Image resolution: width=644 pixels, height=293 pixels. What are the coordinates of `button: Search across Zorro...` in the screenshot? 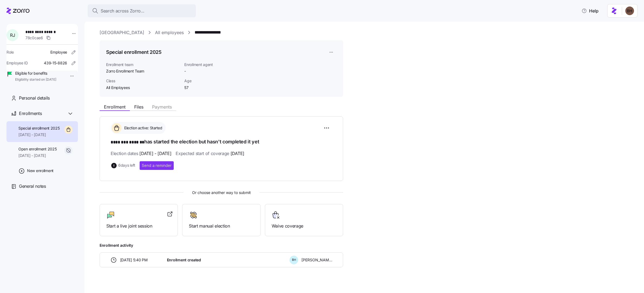 It's located at (142, 11).